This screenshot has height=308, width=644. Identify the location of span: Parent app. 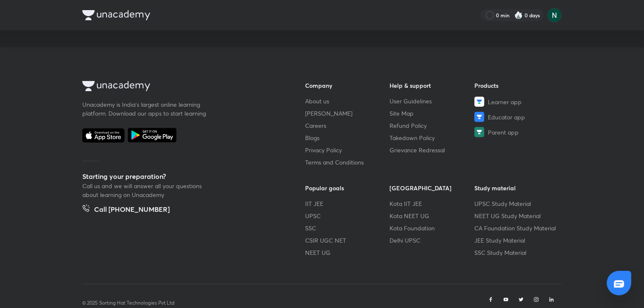
(503, 132).